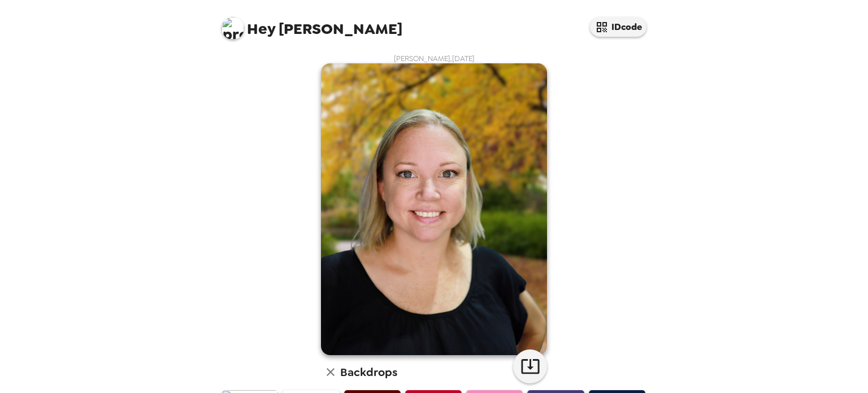 The height and width of the screenshot is (393, 868). Describe the element at coordinates (434, 209) in the screenshot. I see `img: user` at that location.